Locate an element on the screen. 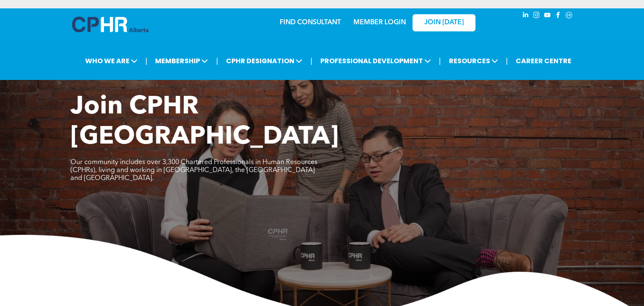 This screenshot has width=644, height=306. a: linkedin is located at coordinates (525, 16).